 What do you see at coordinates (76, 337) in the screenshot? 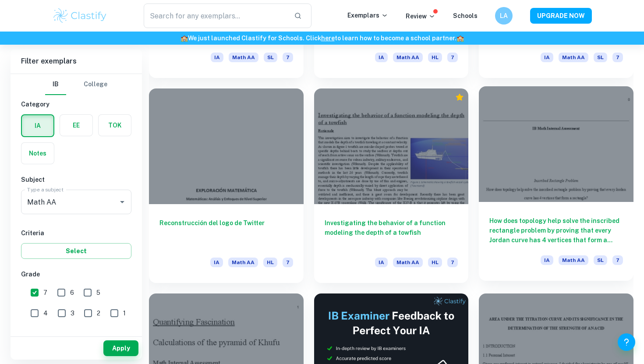
I see `h6: Level` at bounding box center [76, 337].